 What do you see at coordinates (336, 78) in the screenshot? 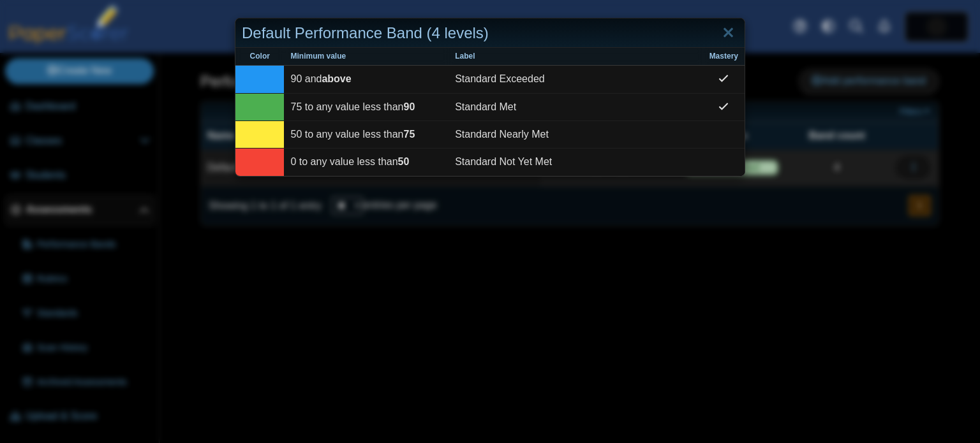
I see `b: above` at bounding box center [336, 78].